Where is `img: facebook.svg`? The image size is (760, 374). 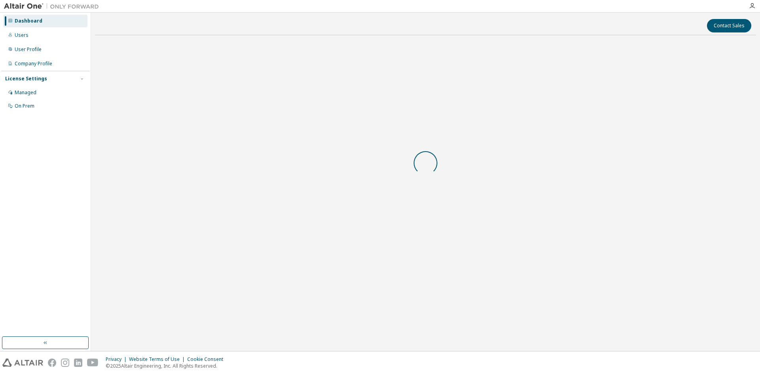
img: facebook.svg is located at coordinates (52, 362).